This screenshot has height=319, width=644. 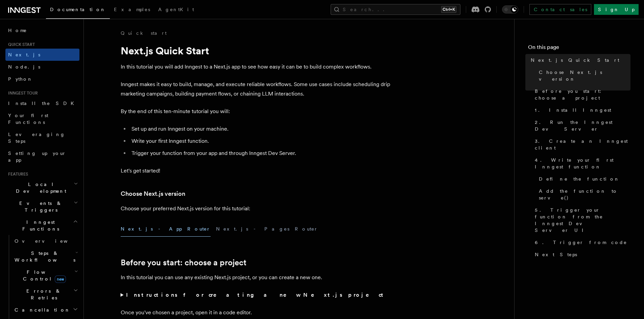 What do you see at coordinates (256, 313) in the screenshot?
I see `p: Once you've chosen a project, open it in a code editor.` at bounding box center [256, 313].